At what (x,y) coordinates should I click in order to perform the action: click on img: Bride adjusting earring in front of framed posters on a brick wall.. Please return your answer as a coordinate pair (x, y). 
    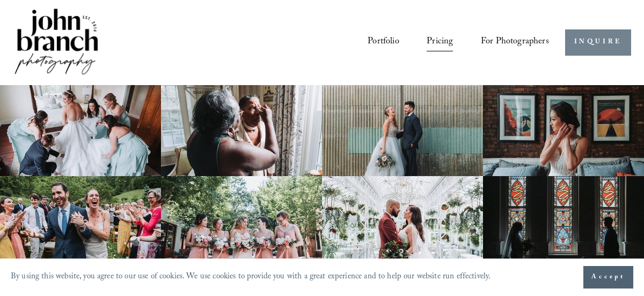
    Looking at the image, I should click on (563, 131).